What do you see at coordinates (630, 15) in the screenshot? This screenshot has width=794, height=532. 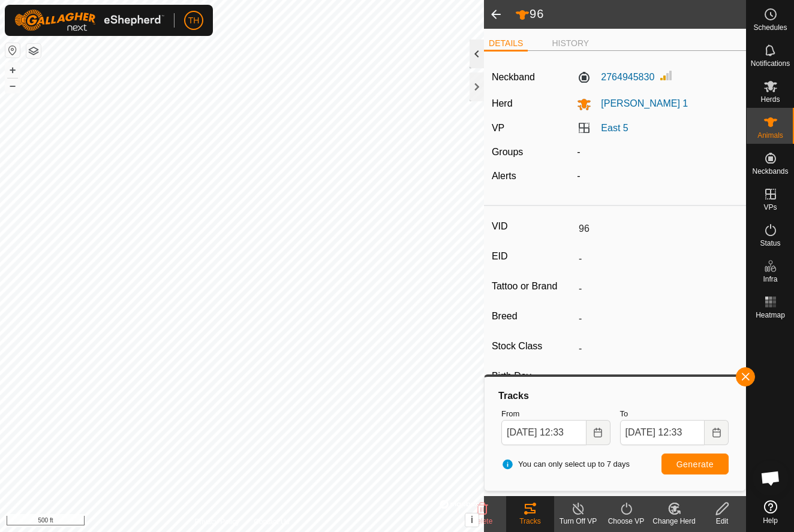 I see `h2: 96` at bounding box center [630, 15].